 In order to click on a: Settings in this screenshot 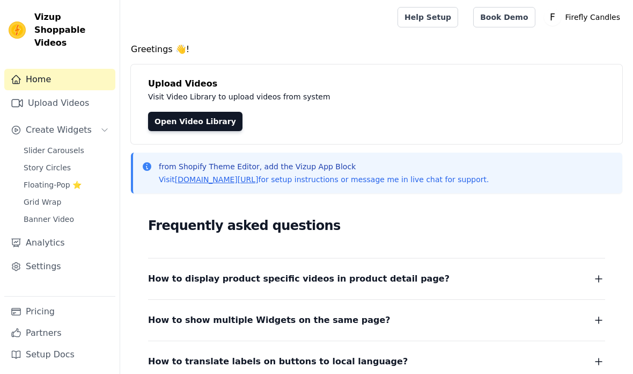, I will do `click(60, 266)`.